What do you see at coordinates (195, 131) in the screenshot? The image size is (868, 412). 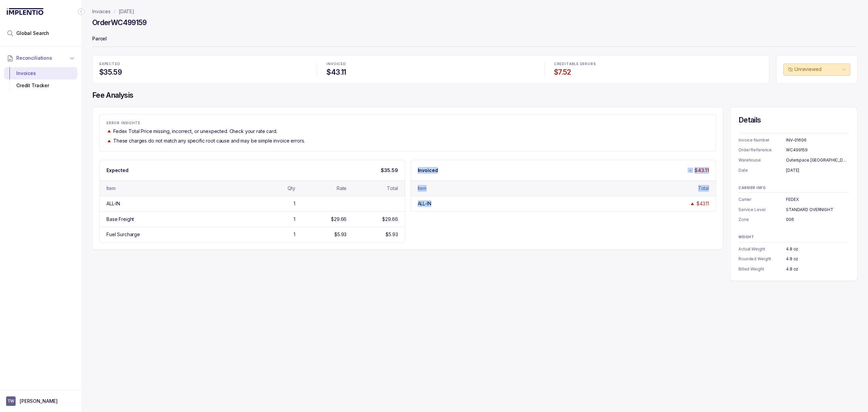 I see `p: Fedex Total Price missing, incorrect, or unexpected. Check your rate card.` at bounding box center [195, 131].